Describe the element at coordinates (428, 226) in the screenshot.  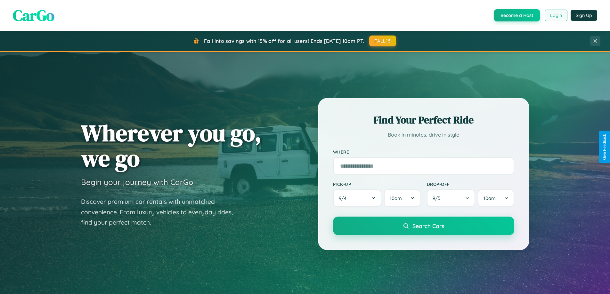
I see `span: Search Cars` at that location.